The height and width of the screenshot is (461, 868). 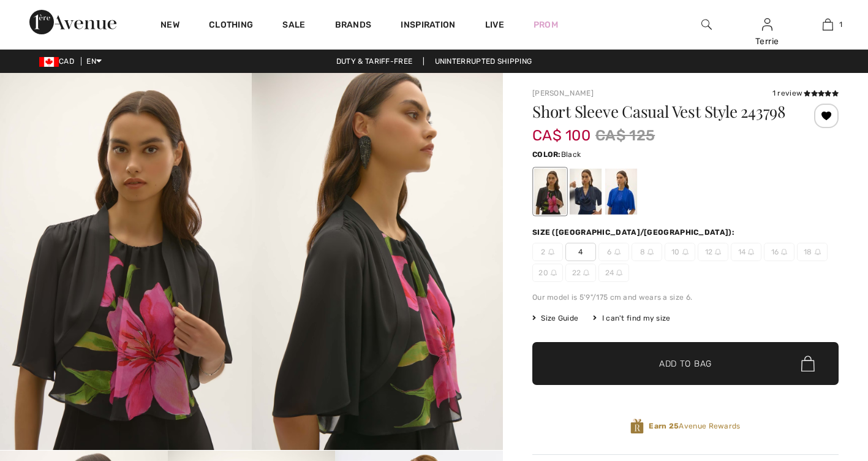 What do you see at coordinates (231, 25) in the screenshot?
I see `a: Clothing` at bounding box center [231, 25].